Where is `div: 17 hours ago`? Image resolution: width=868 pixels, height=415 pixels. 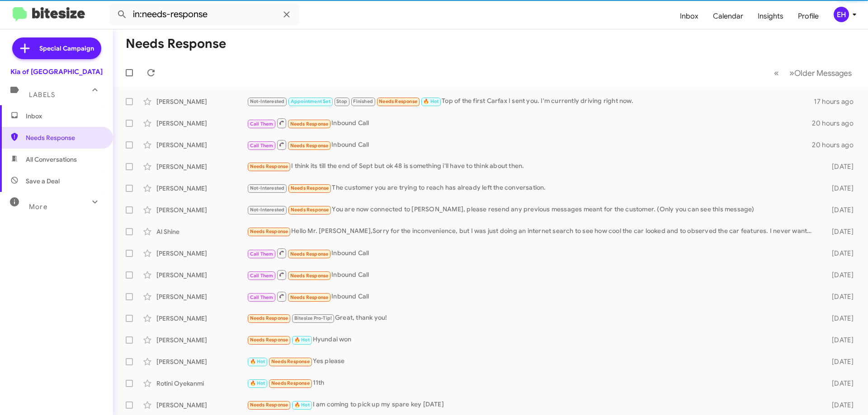 div: 17 hours ago is located at coordinates (837, 102).